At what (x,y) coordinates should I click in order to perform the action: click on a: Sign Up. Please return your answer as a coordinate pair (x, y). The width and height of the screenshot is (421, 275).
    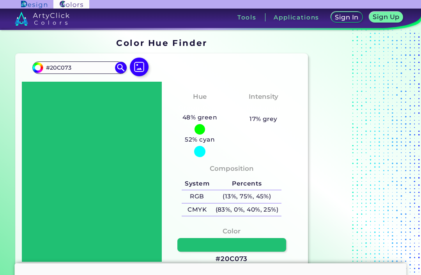
    Looking at the image, I should click on (386, 17).